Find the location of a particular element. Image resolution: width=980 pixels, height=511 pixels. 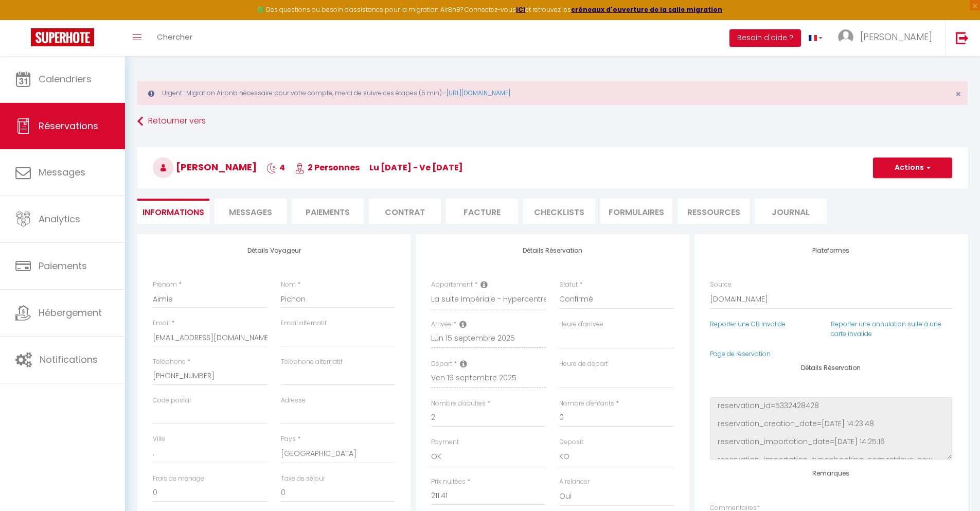

label: Email is located at coordinates (161, 323).